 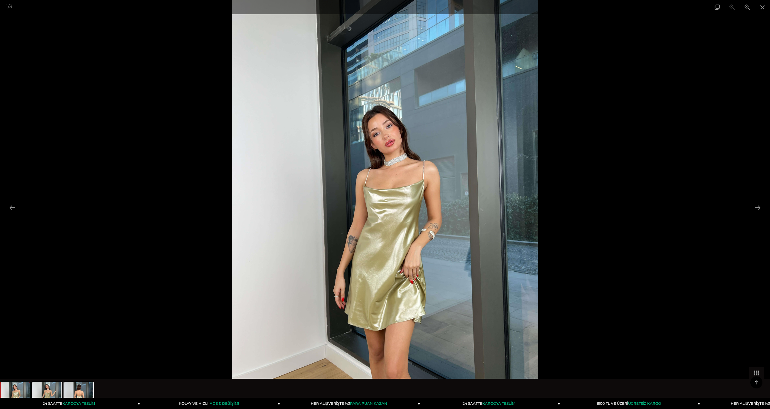 What do you see at coordinates (490, 403) in the screenshot?
I see `a: 24 SAATTEKARGOYA TESLİM` at bounding box center [490, 403].